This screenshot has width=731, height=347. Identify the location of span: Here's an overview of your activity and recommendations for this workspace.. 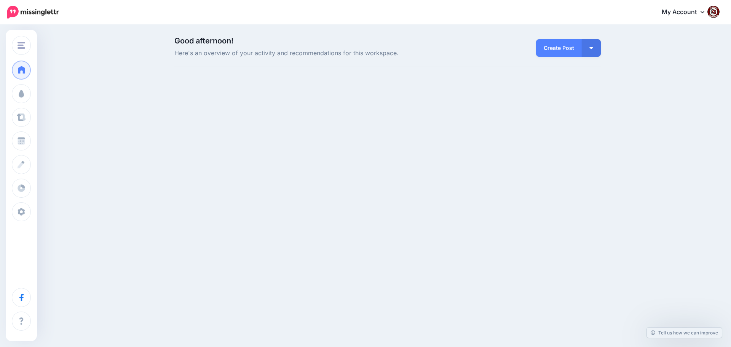
(314, 53).